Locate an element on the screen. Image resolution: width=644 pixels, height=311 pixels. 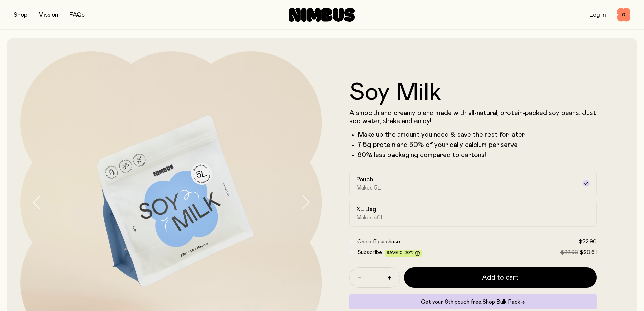
p: 90% less packaging compared to cartons! is located at coordinates (477, 155).